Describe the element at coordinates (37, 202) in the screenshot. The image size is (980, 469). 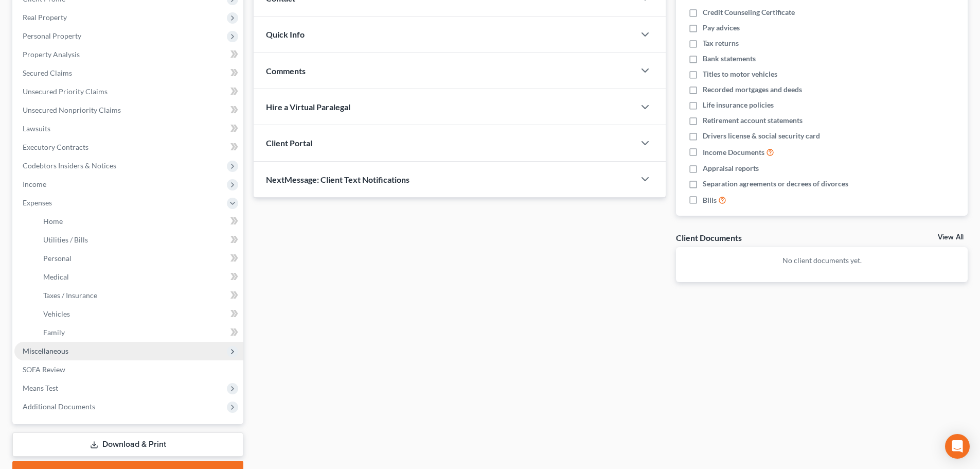
I see `span: Expenses` at that location.